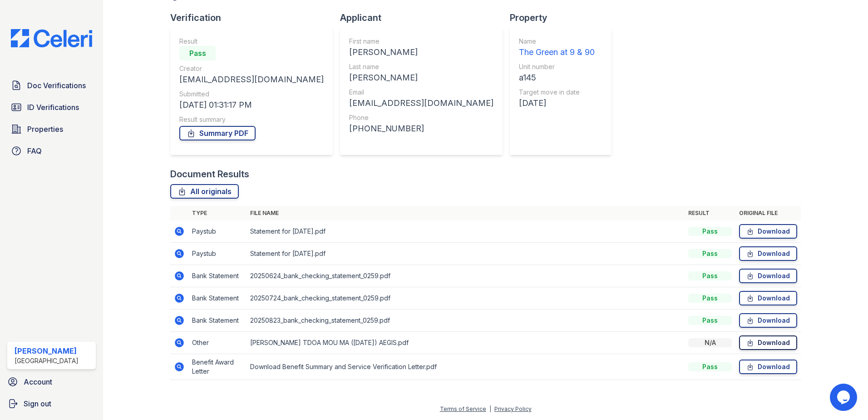  I want to click on a: Terms of Service, so click(463, 409).